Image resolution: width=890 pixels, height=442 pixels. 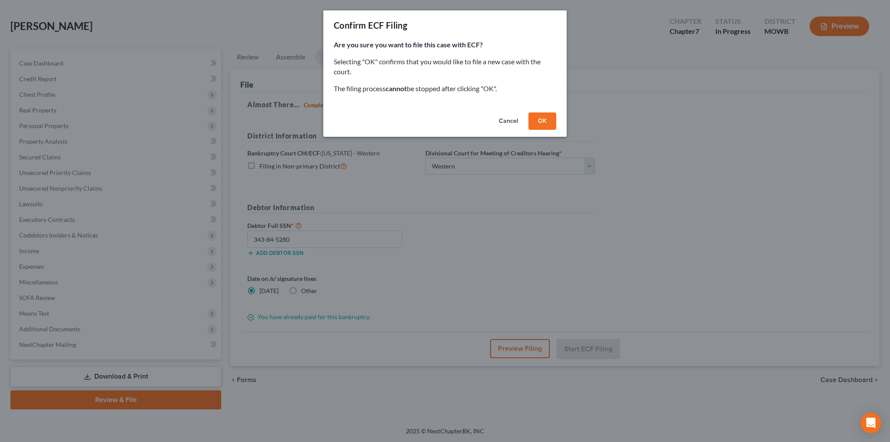 I want to click on p: Selecting "OK" confirms that you would like to file a new case with the court., so click(x=445, y=67).